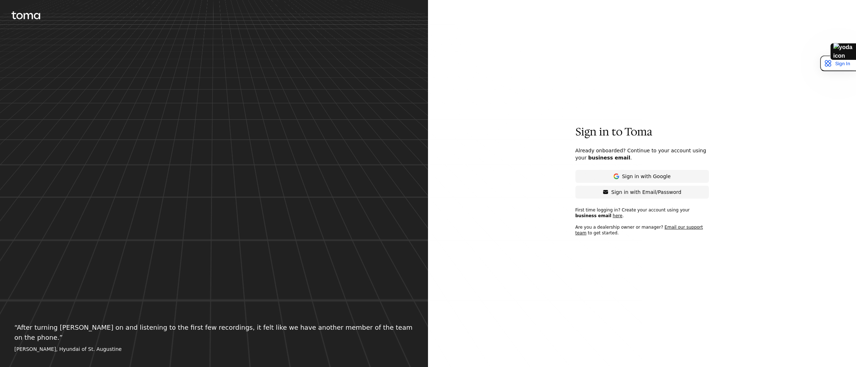 This screenshot has height=367, width=856. What do you see at coordinates (646, 177) in the screenshot?
I see `p: Sign in with Google` at bounding box center [646, 177].